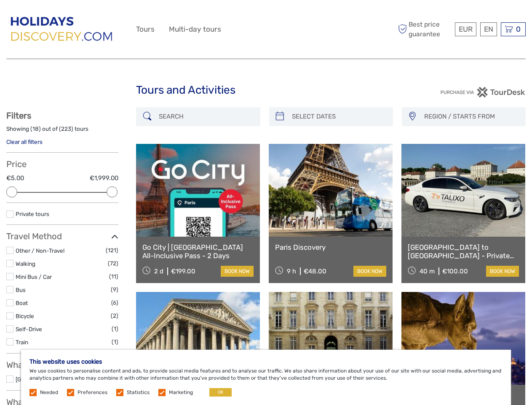 Image resolution: width=532 pixels, height=405 pixels. Describe the element at coordinates (21, 290) in the screenshot. I see `a: Bus` at that location.